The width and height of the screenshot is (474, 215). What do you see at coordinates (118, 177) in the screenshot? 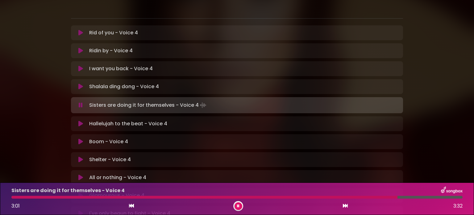
I see `p: All or nothing - Voice 4` at bounding box center [118, 177].